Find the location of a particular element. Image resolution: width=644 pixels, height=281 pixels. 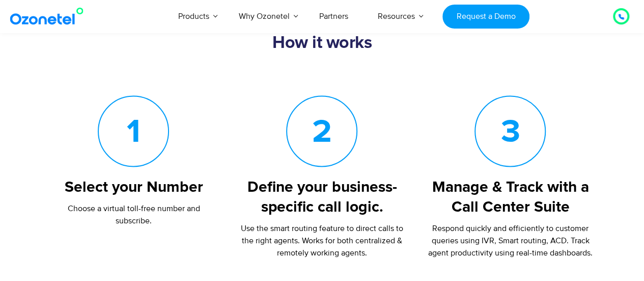

h2: How it works is located at coordinates (322, 54).